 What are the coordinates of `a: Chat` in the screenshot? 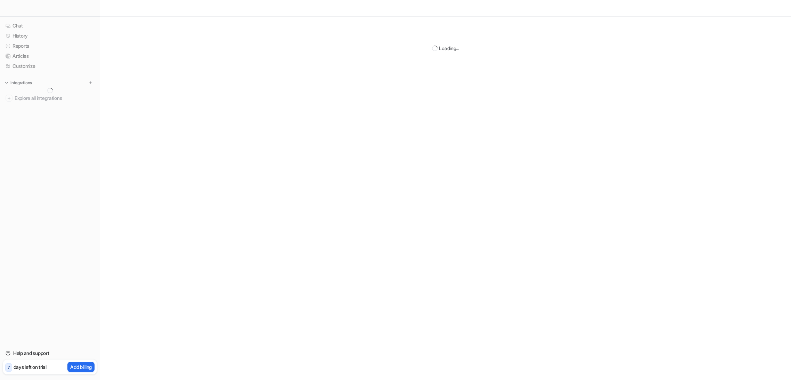 It's located at (50, 26).